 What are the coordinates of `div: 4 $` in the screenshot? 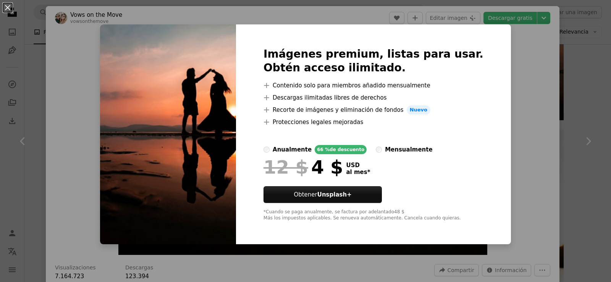 It's located at (303, 167).